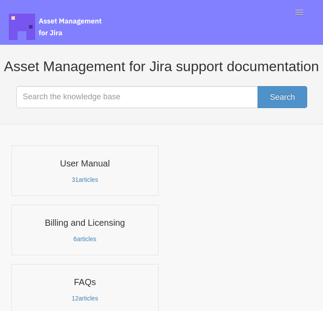  Describe the element at coordinates (85, 223) in the screenshot. I see `h3: Billing and Licensing` at that location.